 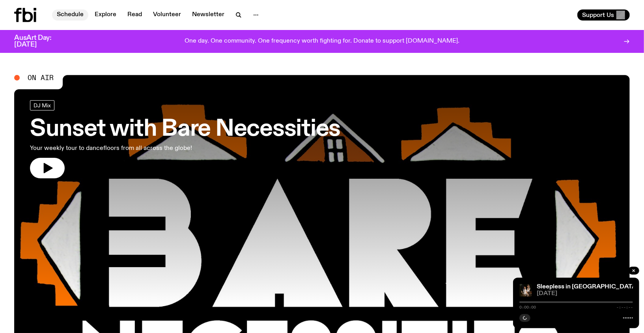 I want to click on a: Read, so click(x=135, y=15).